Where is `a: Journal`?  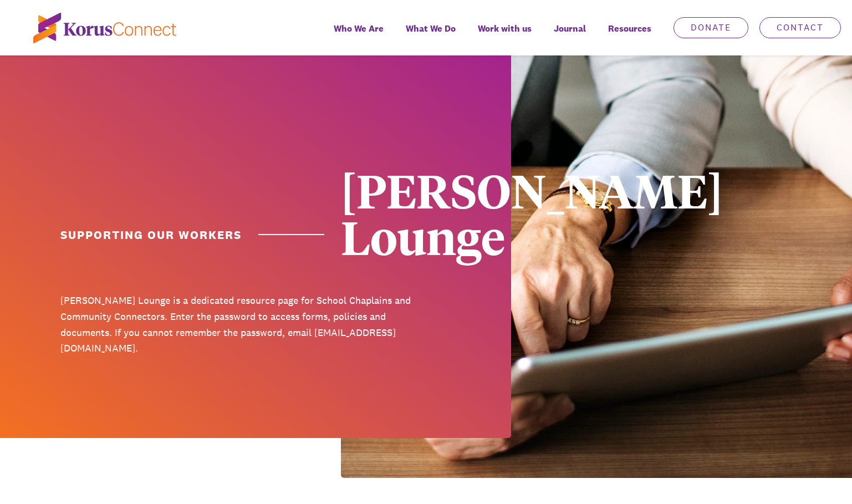
a: Journal is located at coordinates (570, 35).